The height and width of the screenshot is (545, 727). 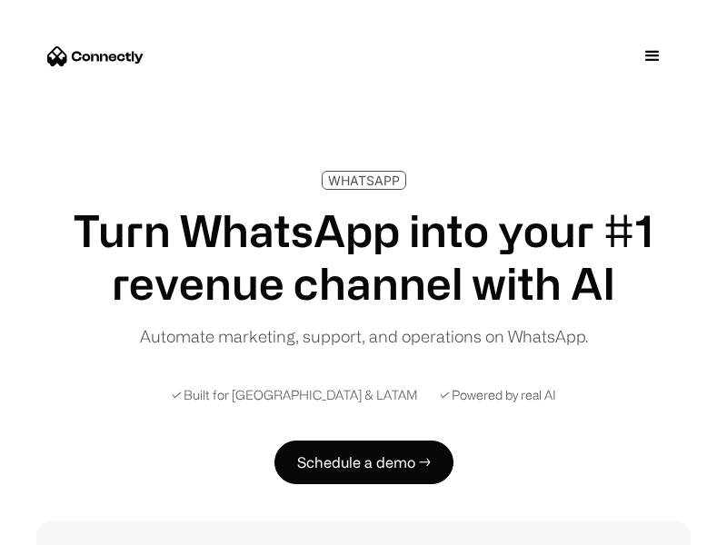 I want to click on div: Automate marketing, support, and operations on WhatsApp., so click(x=363, y=336).